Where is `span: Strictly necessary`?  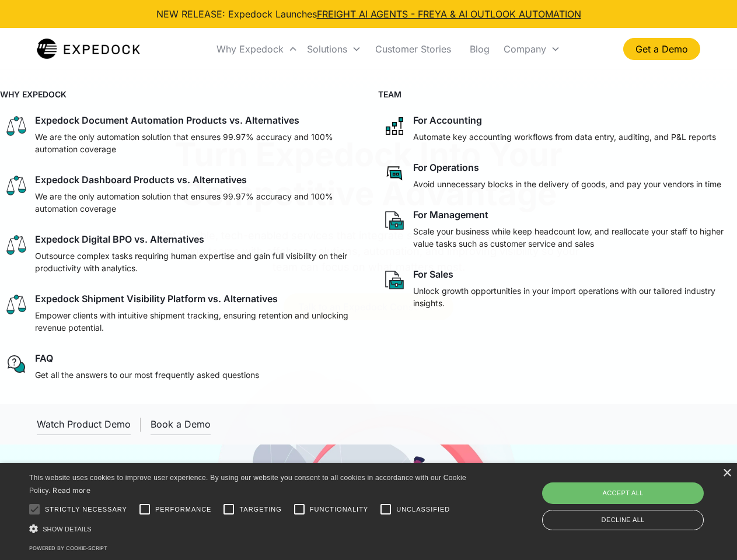
span: Strictly necessary is located at coordinates (86, 509).